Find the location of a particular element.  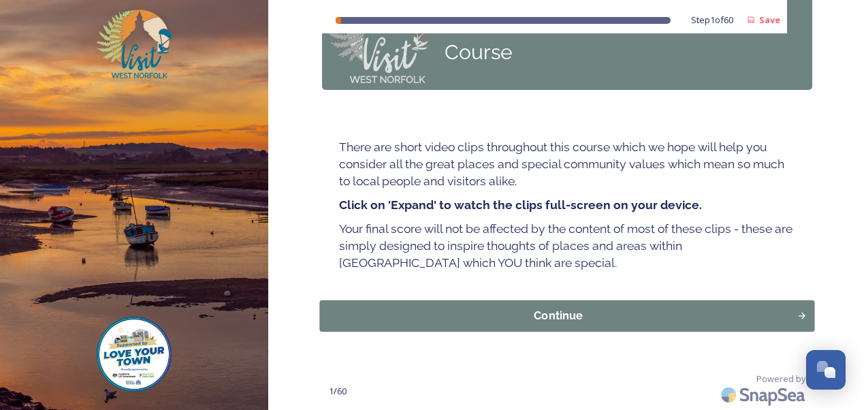

strong: Click on 'Expand' to watch the clips full-screen on your device. is located at coordinates (520, 204).